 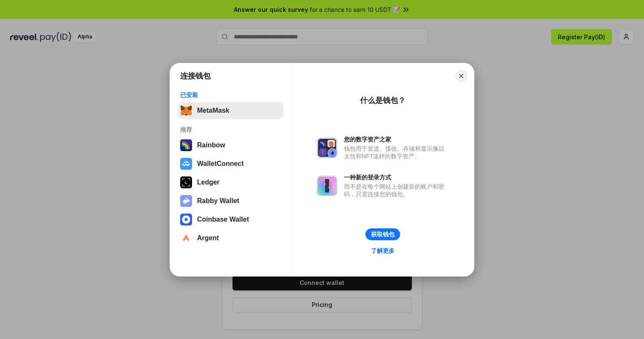 I want to click on button: Coinbase Wallet, so click(x=230, y=220).